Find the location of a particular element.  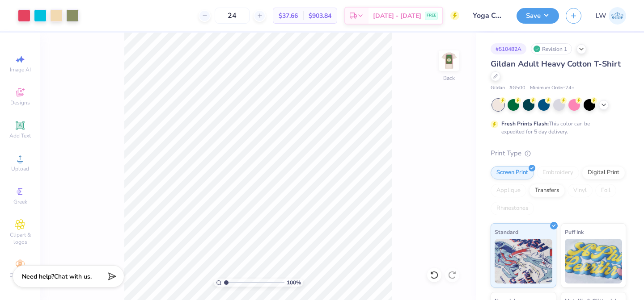

span: Minimum Order: 24 + is located at coordinates (553, 88).